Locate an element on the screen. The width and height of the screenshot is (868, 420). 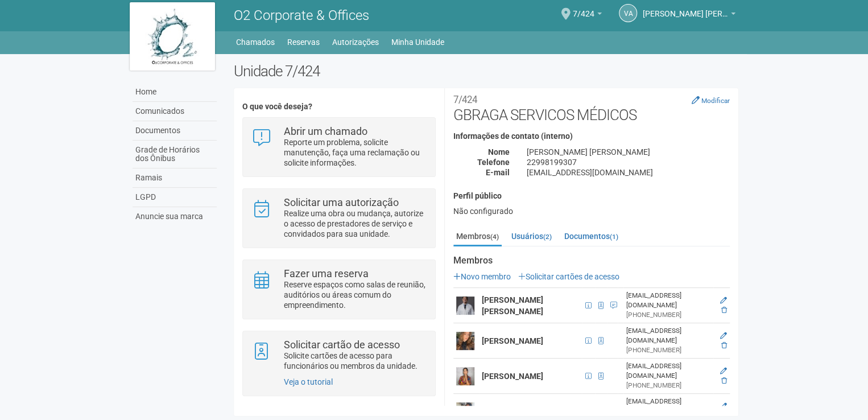
a: Veja o tutorial is located at coordinates (308, 382).